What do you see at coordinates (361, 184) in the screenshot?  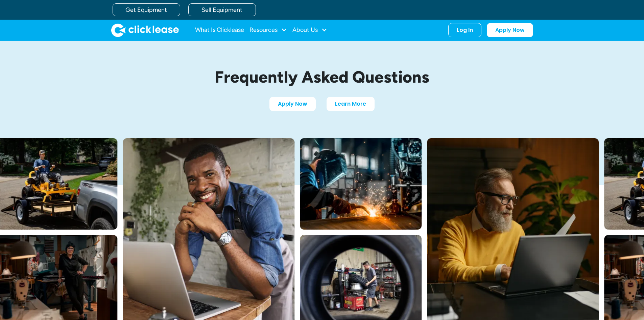 I see `img: A welder in a large mask working on a large pipe` at bounding box center [361, 184].